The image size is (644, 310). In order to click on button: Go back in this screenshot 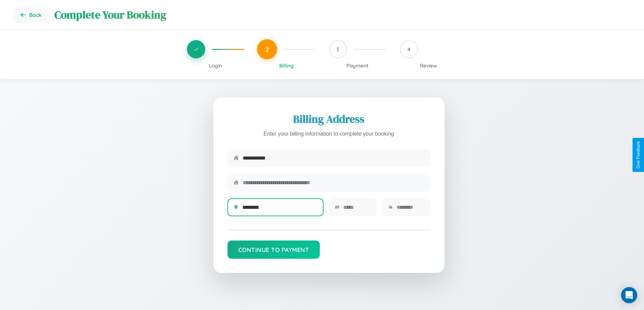, I will do `click(31, 15)`.